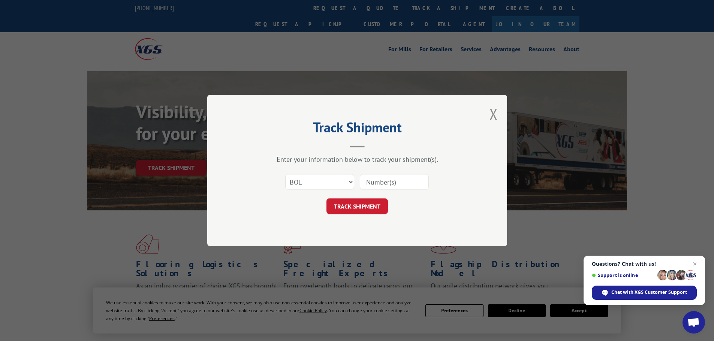  Describe the element at coordinates (623, 276) in the screenshot. I see `span: Support is online` at that location.